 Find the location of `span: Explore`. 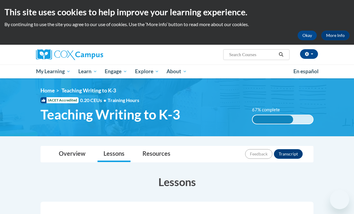

span: Explore is located at coordinates (147, 71).